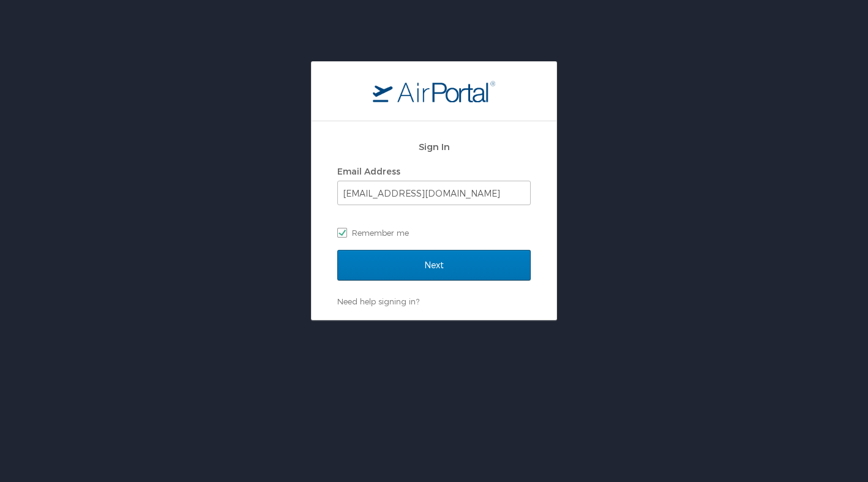 The height and width of the screenshot is (482, 868). What do you see at coordinates (434, 265) in the screenshot?
I see `input: Next` at bounding box center [434, 265].